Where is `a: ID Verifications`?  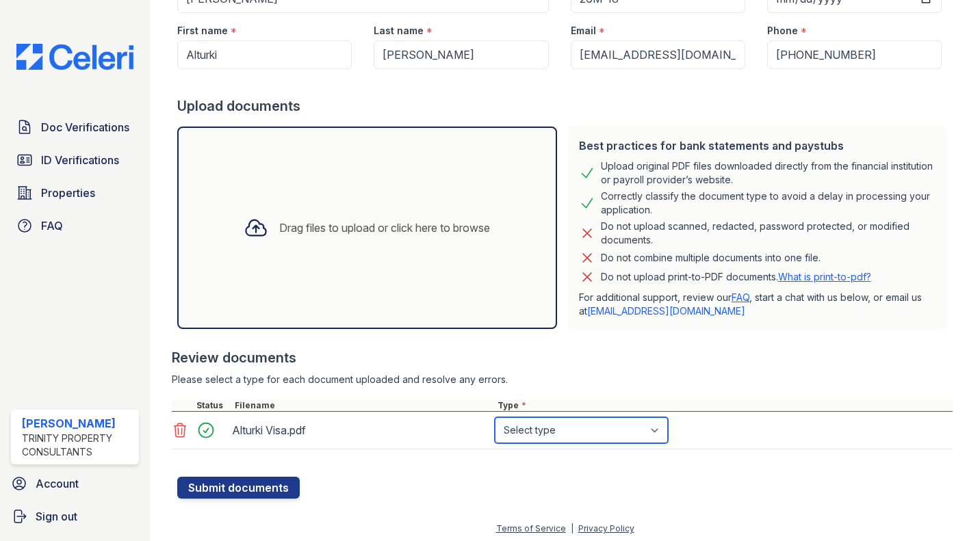 a: ID Verifications is located at coordinates (74, 160).